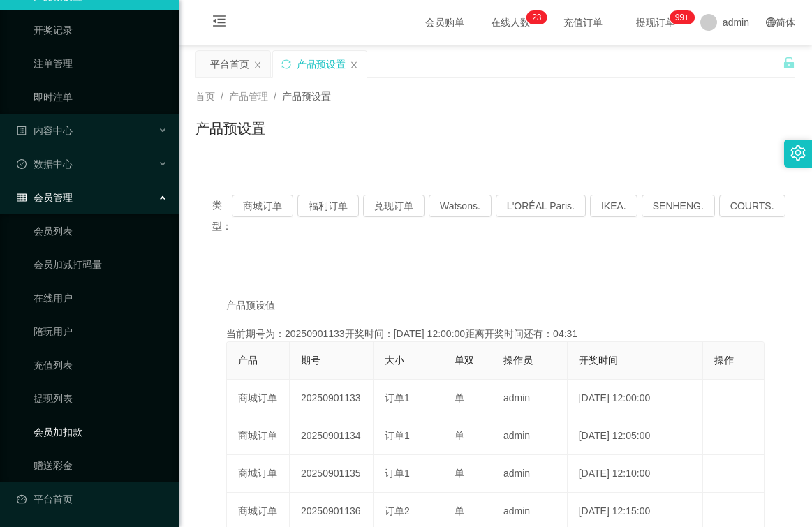 This screenshot has height=527, width=812. Describe the element at coordinates (100, 432) in the screenshot. I see `a: 会员加扣款` at that location.